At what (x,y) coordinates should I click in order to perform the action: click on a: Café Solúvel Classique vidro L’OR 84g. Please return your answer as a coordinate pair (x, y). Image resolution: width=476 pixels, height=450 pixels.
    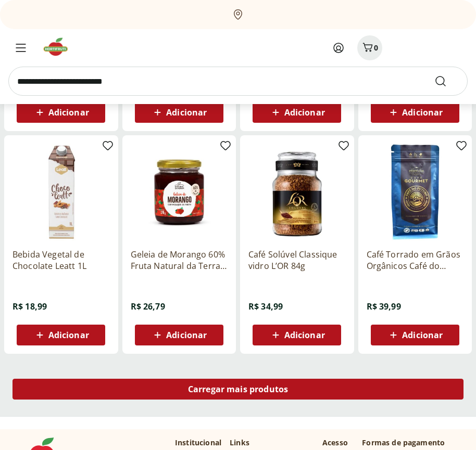
    Looking at the image, I should click on (296, 260).